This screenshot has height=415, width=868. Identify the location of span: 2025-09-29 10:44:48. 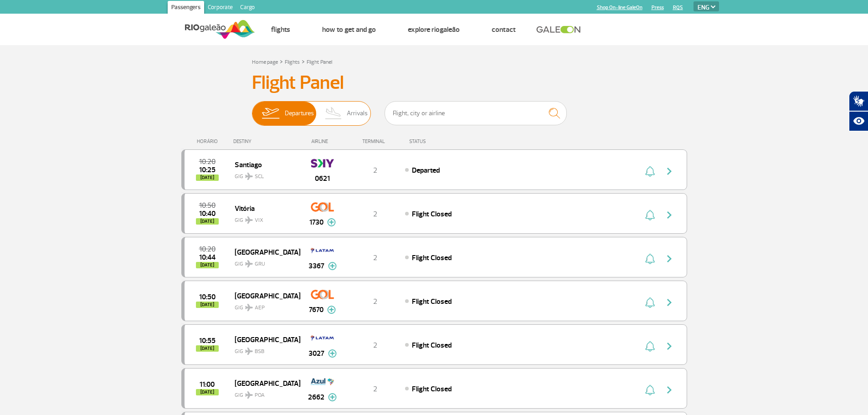
(208, 257).